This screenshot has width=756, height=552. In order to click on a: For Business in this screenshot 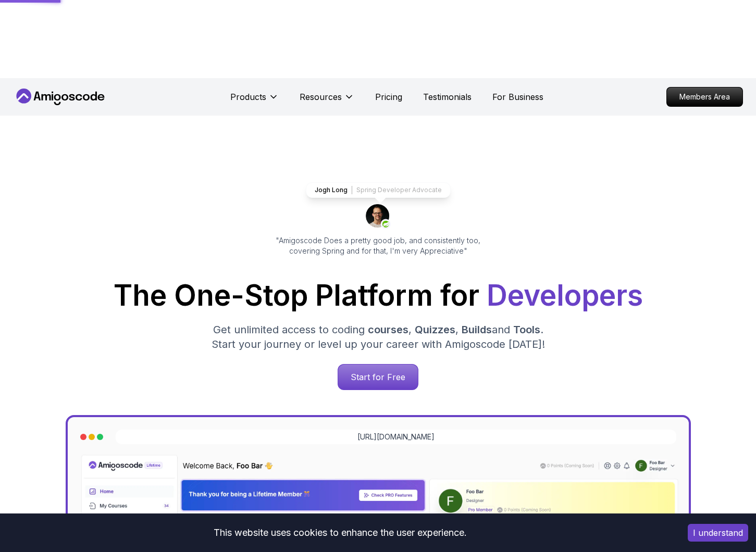, I will do `click(518, 97)`.